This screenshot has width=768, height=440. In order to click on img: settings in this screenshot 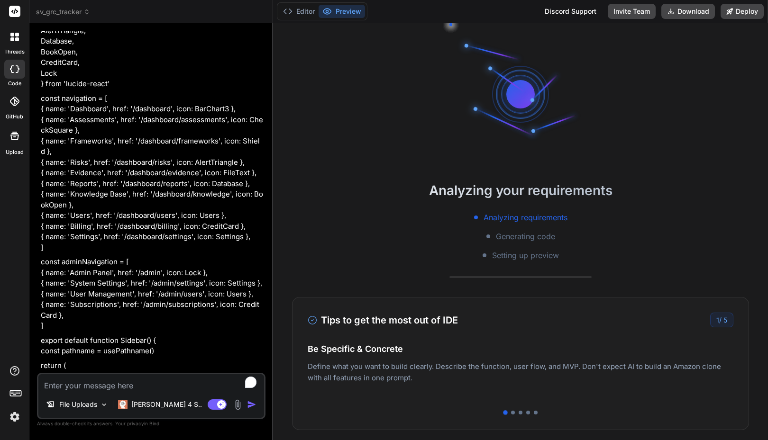, I will do `click(15, 417)`.